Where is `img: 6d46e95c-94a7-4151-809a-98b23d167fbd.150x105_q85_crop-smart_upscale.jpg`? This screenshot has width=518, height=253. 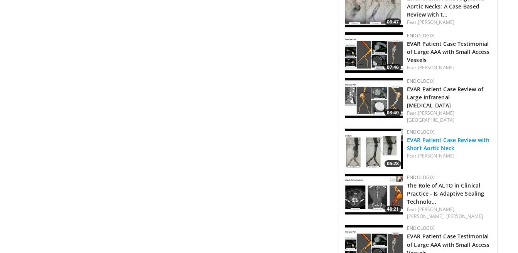 img: 6d46e95c-94a7-4151-809a-98b23d167fbd.150x105_q85_crop-smart_upscale.jpg is located at coordinates (374, 194).